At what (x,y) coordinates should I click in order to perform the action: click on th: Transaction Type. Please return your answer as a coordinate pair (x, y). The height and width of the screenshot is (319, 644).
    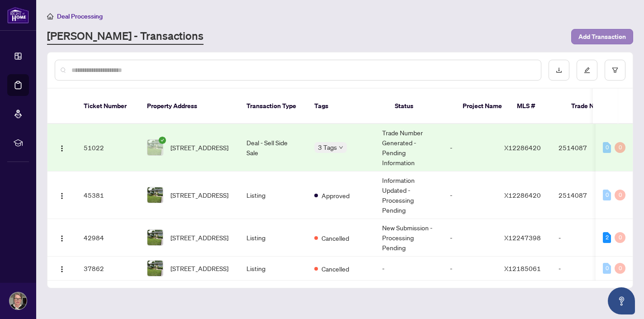
    Looking at the image, I should click on (273, 107).